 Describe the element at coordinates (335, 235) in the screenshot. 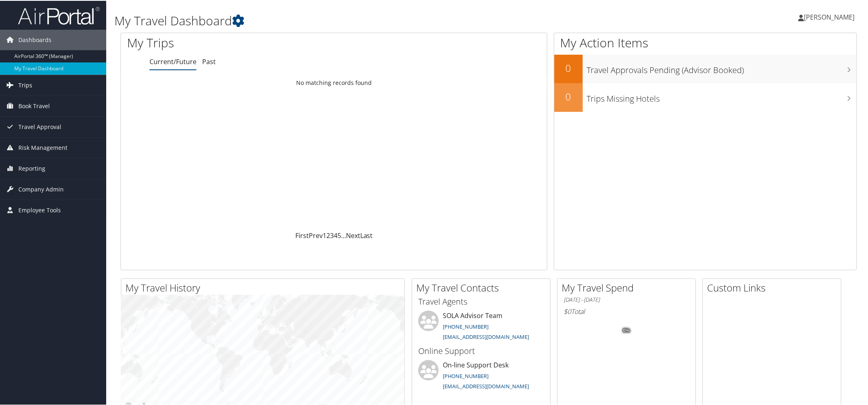

I see `a: 4` at that location.